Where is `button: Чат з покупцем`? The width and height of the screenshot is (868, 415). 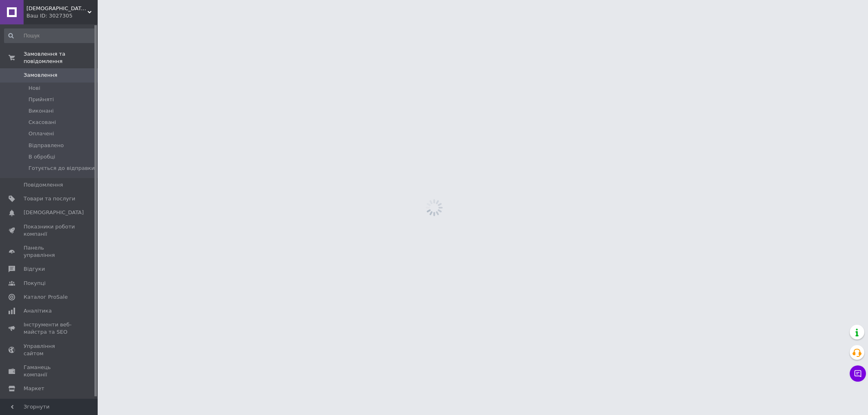
button: Чат з покупцем is located at coordinates (858, 374).